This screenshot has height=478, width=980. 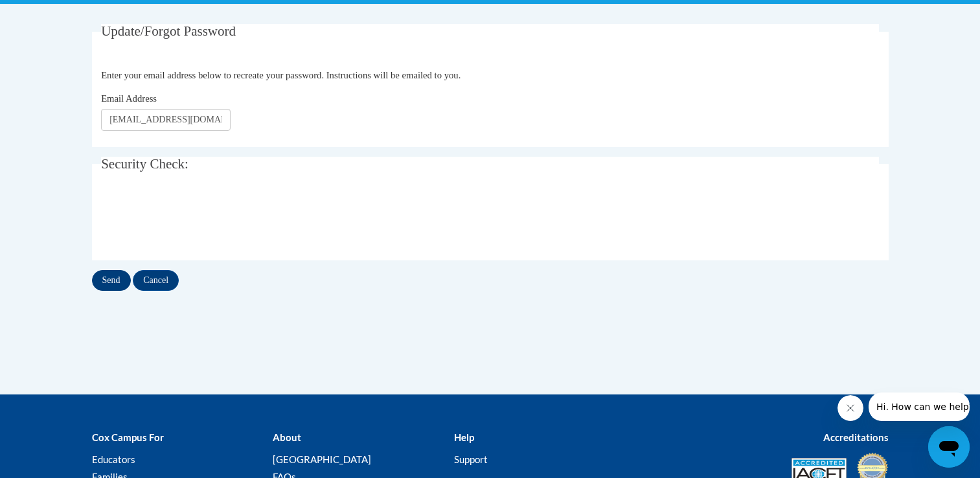 What do you see at coordinates (855, 437) in the screenshot?
I see `b: Accreditations` at bounding box center [855, 437].